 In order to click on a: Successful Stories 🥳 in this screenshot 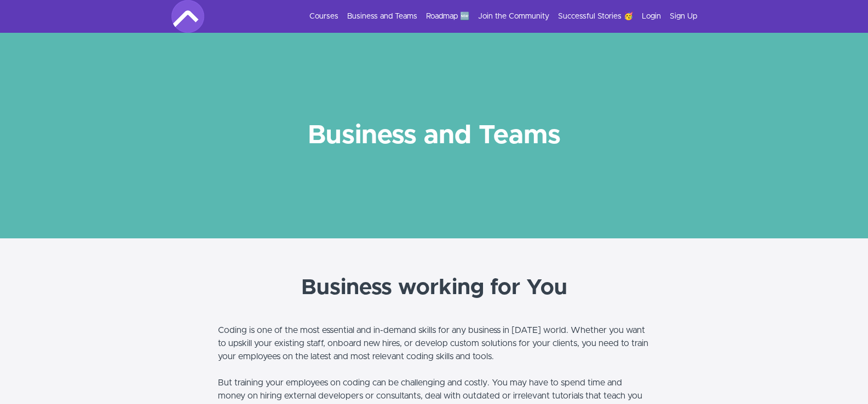, I will do `click(595, 17)`.